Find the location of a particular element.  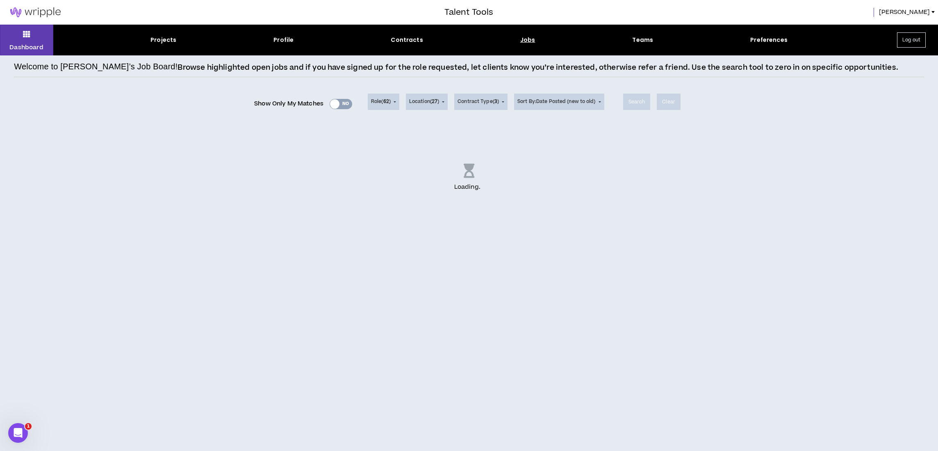

p: Browse highlighted open jobs and if you have signed up for the role requested, let clients know y... is located at coordinates (538, 68).